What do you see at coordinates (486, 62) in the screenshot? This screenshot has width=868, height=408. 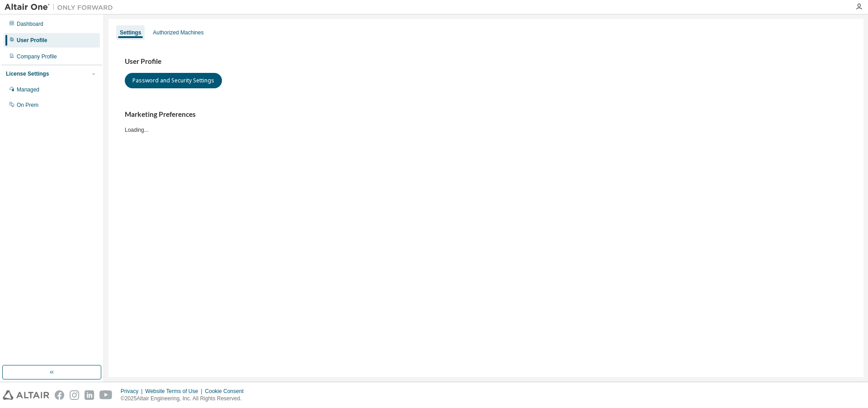 I see `h3: User Profile` at bounding box center [486, 62].